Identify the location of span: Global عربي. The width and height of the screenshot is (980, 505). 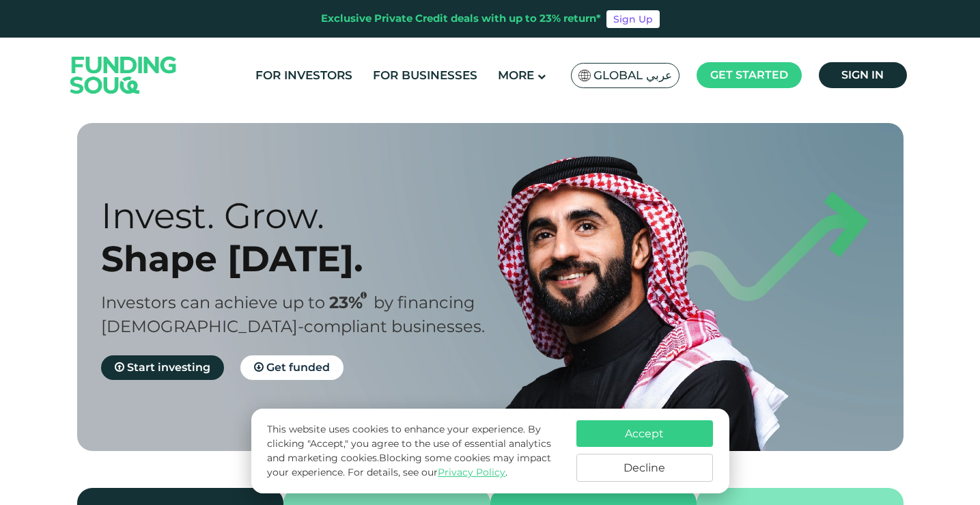
(632, 75).